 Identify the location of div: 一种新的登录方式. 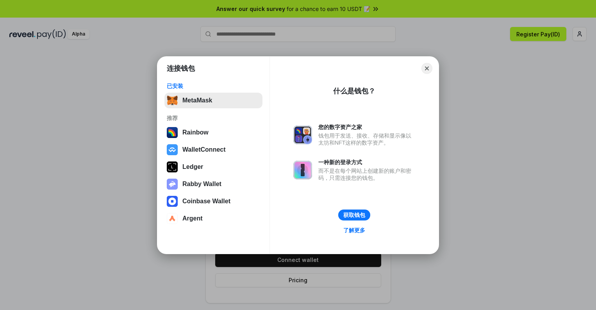
(367, 162).